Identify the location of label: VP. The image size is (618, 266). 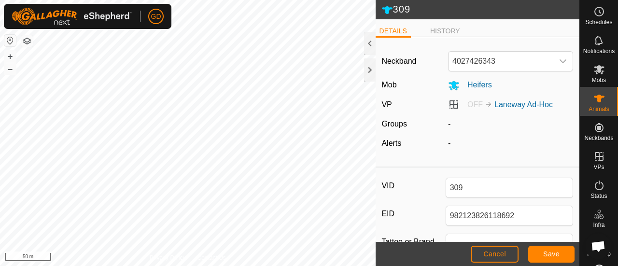
(386, 104).